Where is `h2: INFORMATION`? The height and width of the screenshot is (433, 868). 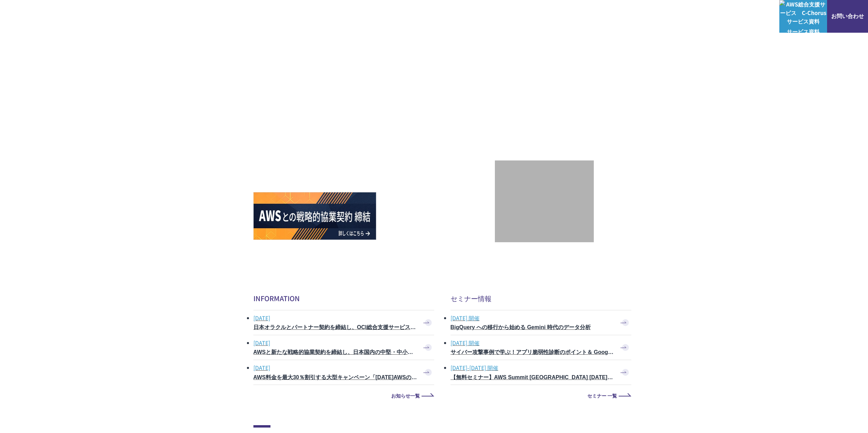
h2: INFORMATION is located at coordinates (344, 298).